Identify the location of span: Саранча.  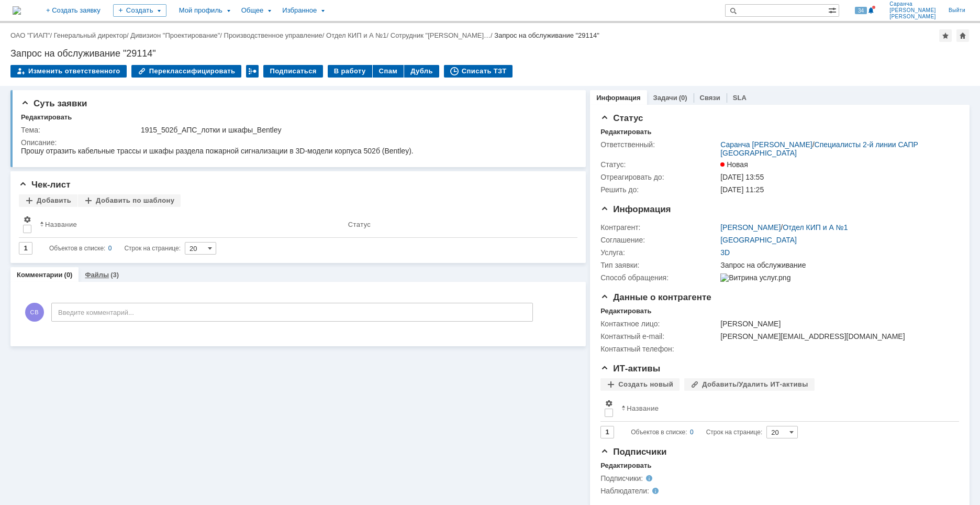
(912, 4).